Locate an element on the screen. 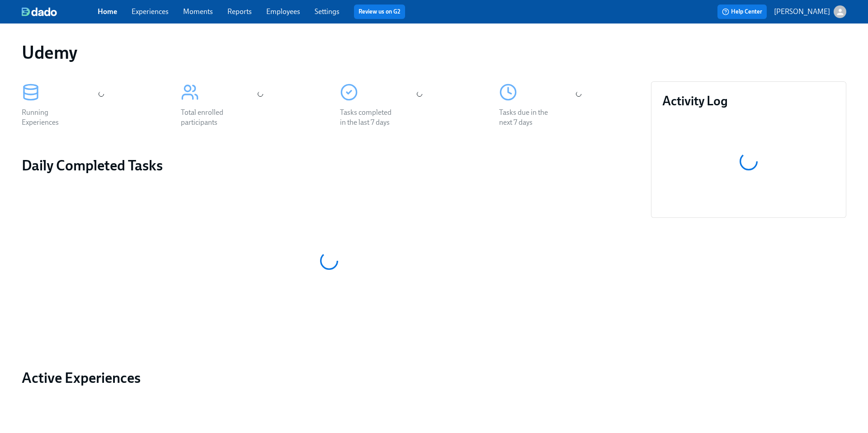  h3: Activity Log is located at coordinates (748, 101).